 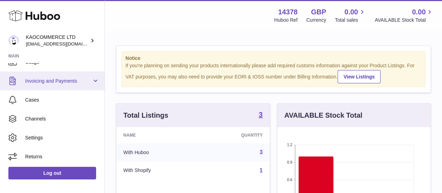 I want to click on a: Log out, so click(x=52, y=173).